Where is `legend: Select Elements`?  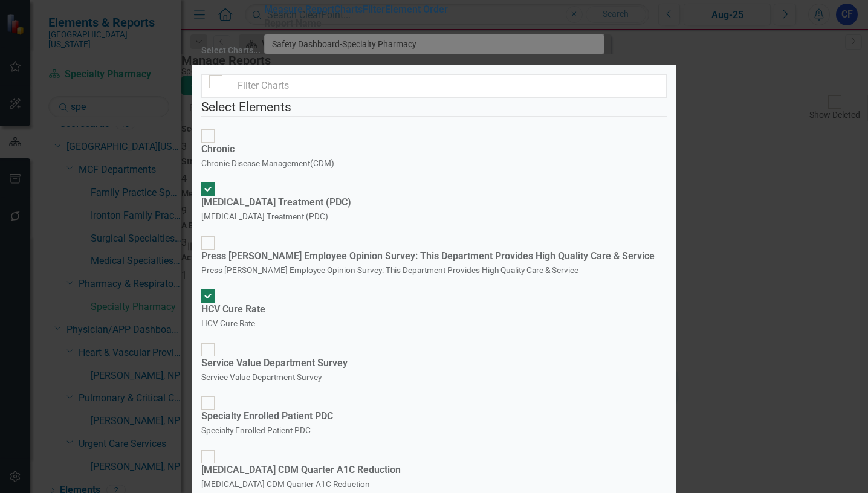 legend: Select Elements is located at coordinates (434, 107).